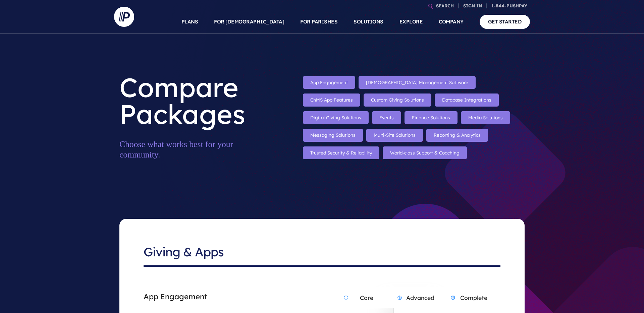  What do you see at coordinates (411, 22) in the screenshot?
I see `a: EXPLORE` at bounding box center [411, 22].